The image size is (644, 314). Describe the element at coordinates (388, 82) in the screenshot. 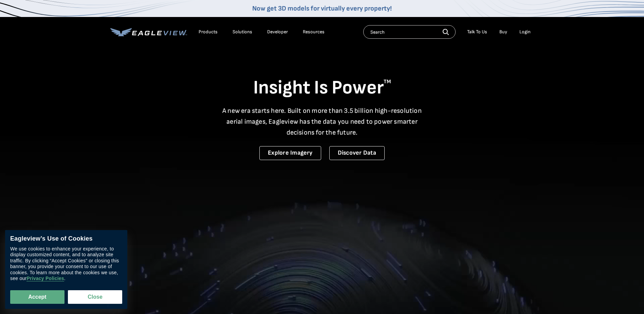

I see `sup: TM` at that location.